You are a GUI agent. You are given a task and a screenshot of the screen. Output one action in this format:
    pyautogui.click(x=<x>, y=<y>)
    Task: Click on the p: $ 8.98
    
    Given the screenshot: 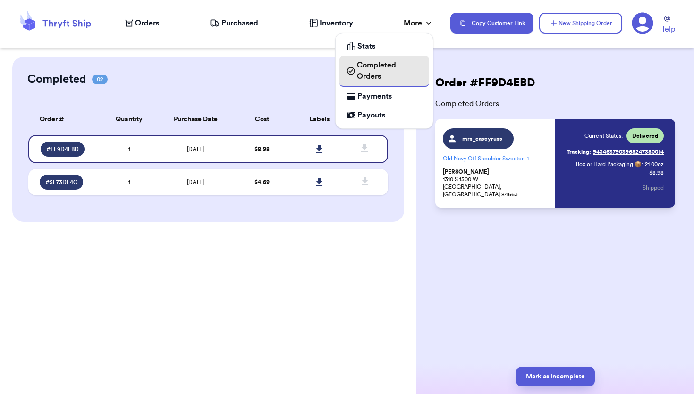 What is the action you would take?
    pyautogui.click(x=656, y=173)
    